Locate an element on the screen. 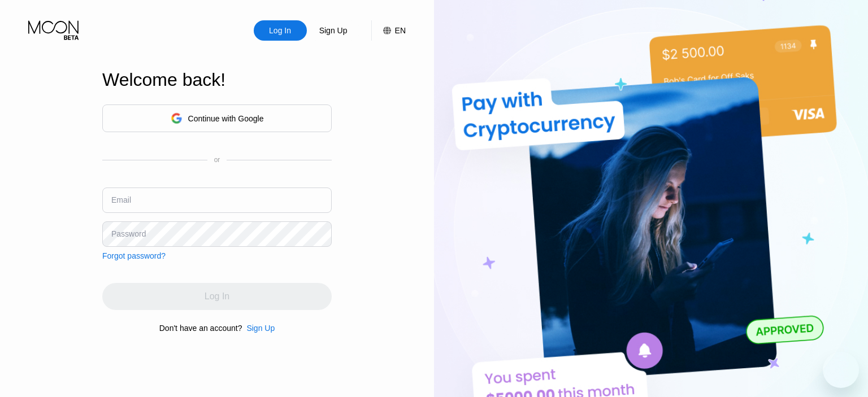  div: Don't have an account? is located at coordinates (200, 328).